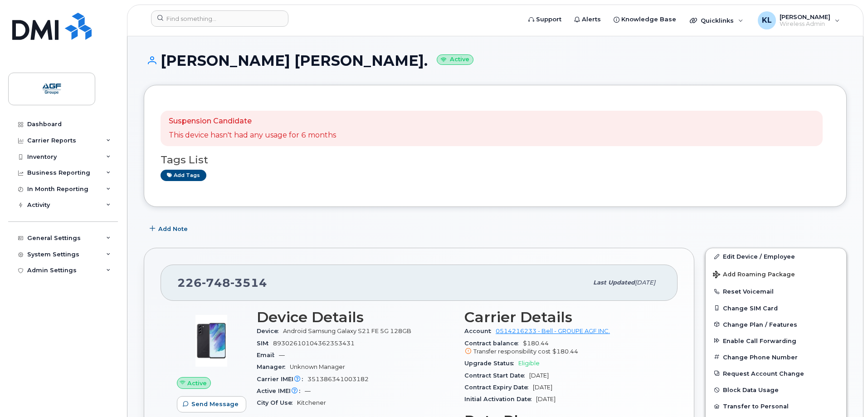 This screenshot has height=417, width=868. What do you see at coordinates (776, 308) in the screenshot?
I see `button: Change SIM Card` at bounding box center [776, 308].